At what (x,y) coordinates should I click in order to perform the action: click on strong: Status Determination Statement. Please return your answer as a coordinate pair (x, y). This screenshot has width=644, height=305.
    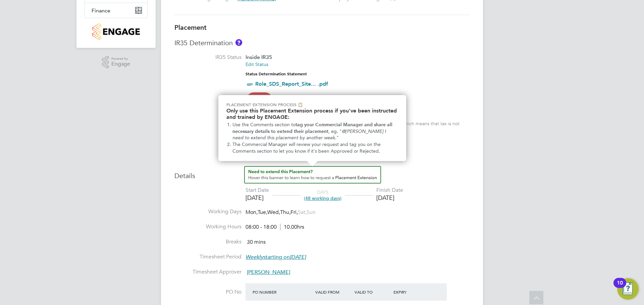
    Looking at the image, I should click on (276, 74).